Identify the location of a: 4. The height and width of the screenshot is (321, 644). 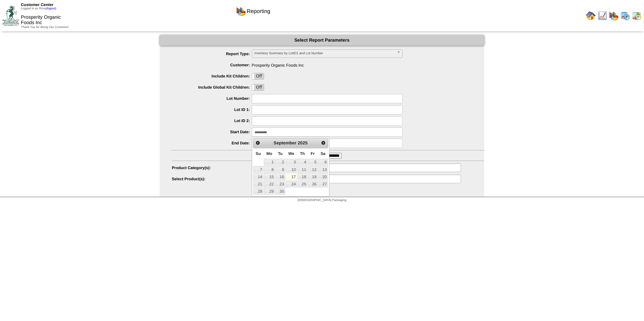
(303, 162).